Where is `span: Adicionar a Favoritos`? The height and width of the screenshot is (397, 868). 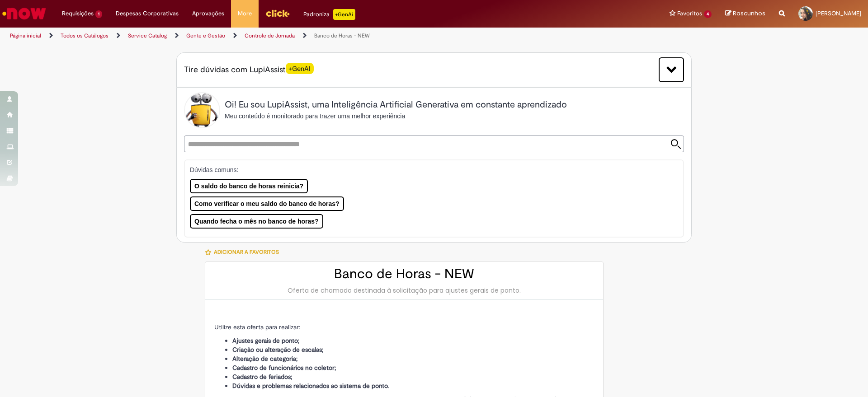 span: Adicionar a Favoritos is located at coordinates (247, 252).